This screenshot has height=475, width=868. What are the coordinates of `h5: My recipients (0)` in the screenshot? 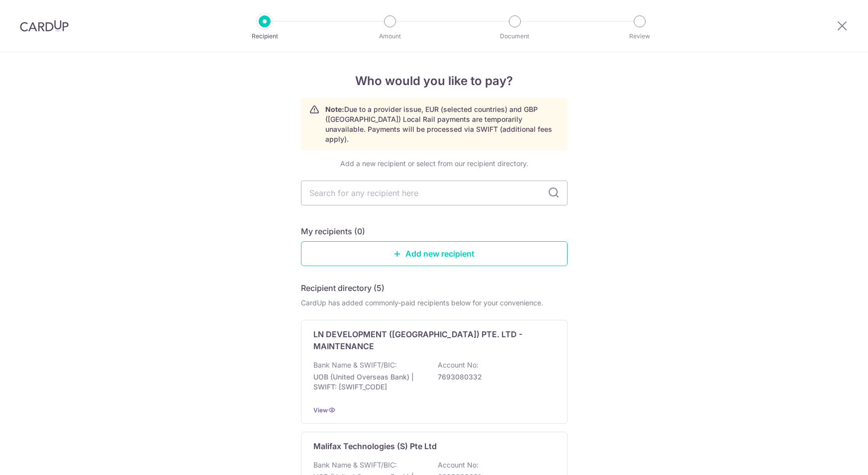 It's located at (333, 231).